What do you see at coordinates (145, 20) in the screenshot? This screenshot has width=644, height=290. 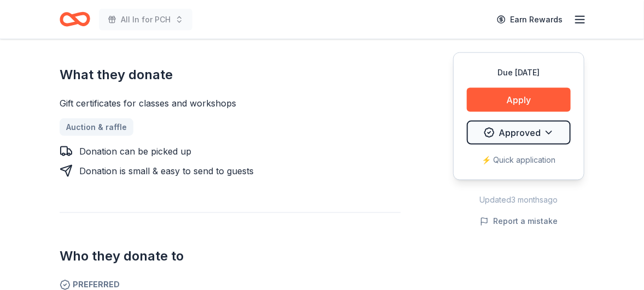 I see `button: All In for PCH` at bounding box center [145, 20].